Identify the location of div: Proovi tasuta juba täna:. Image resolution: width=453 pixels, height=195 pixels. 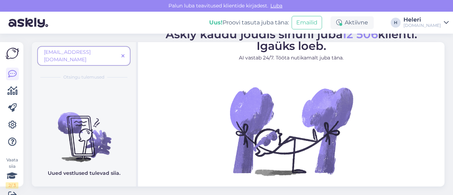
(249, 23).